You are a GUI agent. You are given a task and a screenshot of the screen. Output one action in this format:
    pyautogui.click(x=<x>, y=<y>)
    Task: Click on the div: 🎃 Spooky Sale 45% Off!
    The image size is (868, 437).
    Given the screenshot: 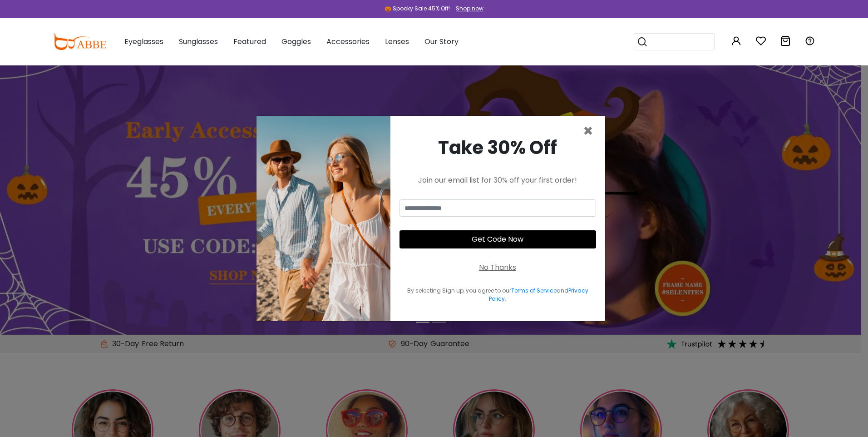 What is the action you would take?
    pyautogui.click(x=417, y=9)
    